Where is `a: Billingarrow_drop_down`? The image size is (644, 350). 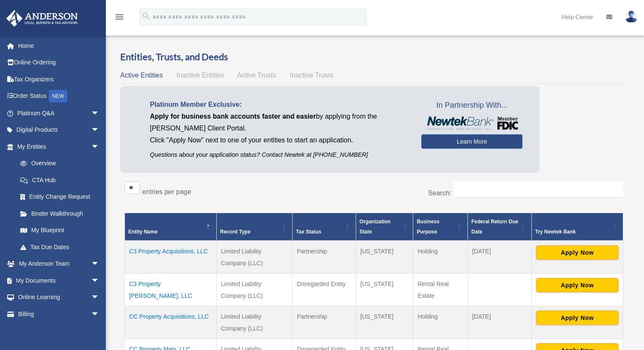 a: Billingarrow_drop_down is located at coordinates (59, 314).